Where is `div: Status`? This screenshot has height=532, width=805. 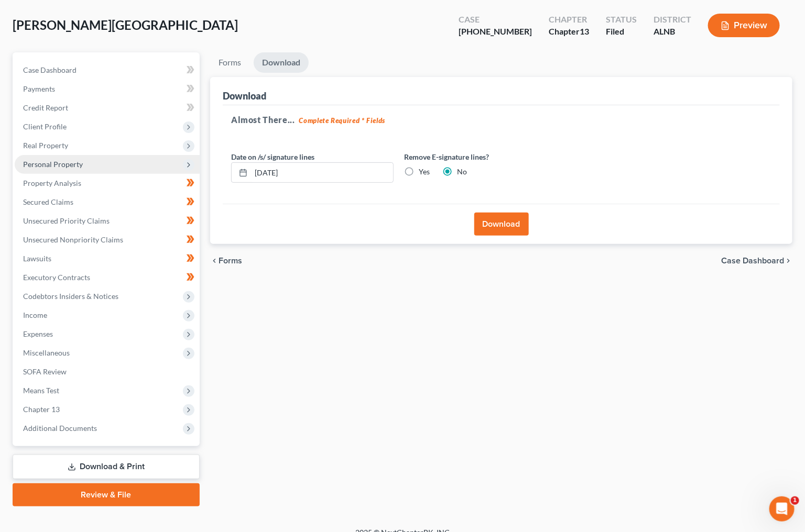
div: Status is located at coordinates (621, 20).